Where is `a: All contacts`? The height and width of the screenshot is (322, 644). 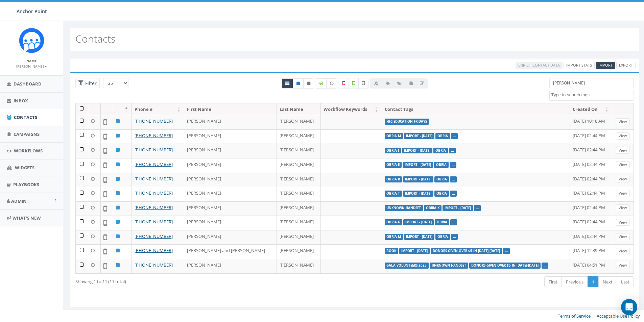 a: All contacts is located at coordinates (288, 84).